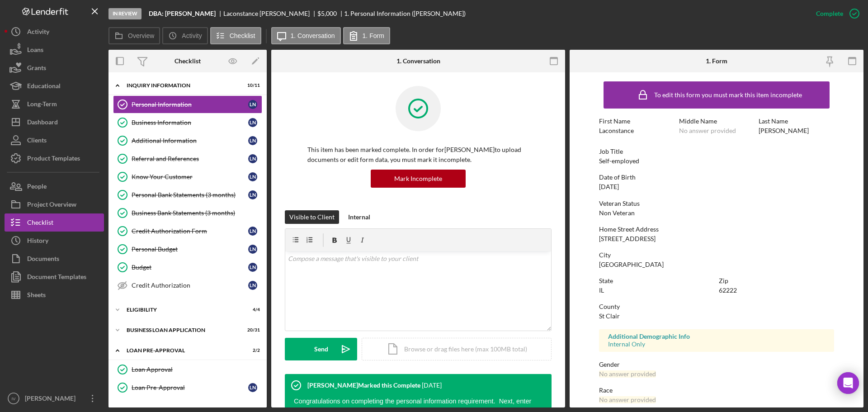  I want to click on text: IV, so click(13, 399).